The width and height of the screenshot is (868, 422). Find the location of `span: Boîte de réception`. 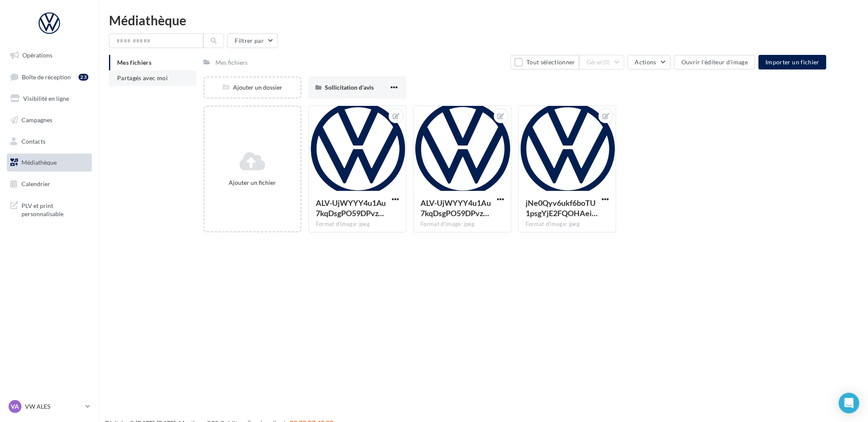

span: Boîte de réception is located at coordinates (46, 76).